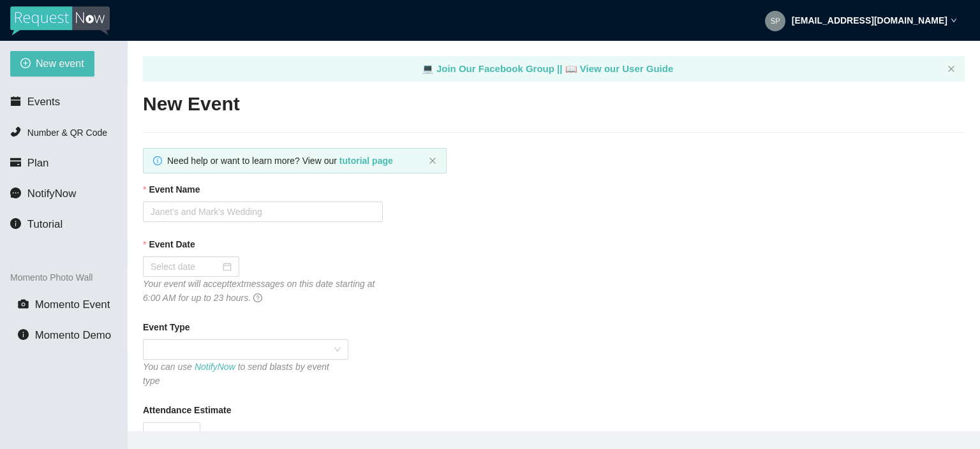  I want to click on span: NotifyNow, so click(51, 193).